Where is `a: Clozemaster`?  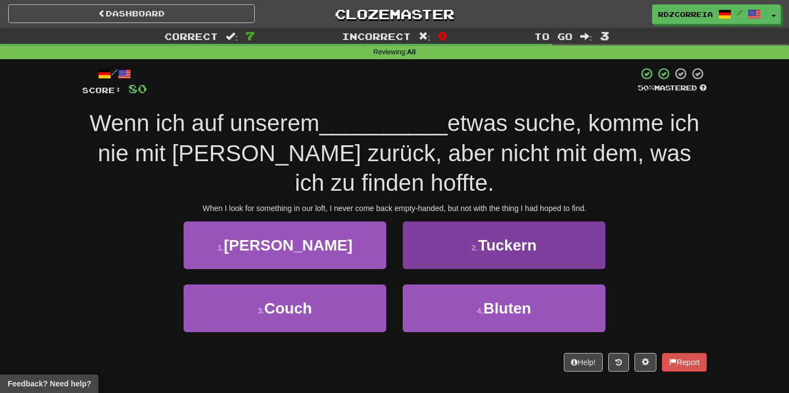
a: Clozemaster is located at coordinates (395, 14).